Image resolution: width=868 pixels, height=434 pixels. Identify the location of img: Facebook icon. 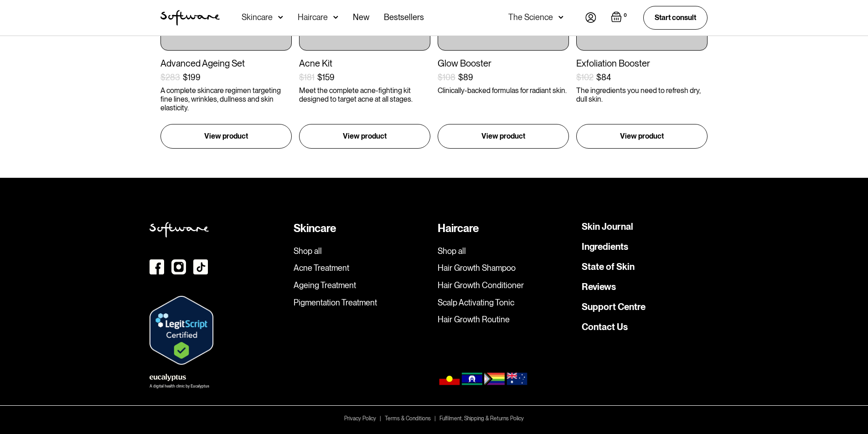
(157, 267).